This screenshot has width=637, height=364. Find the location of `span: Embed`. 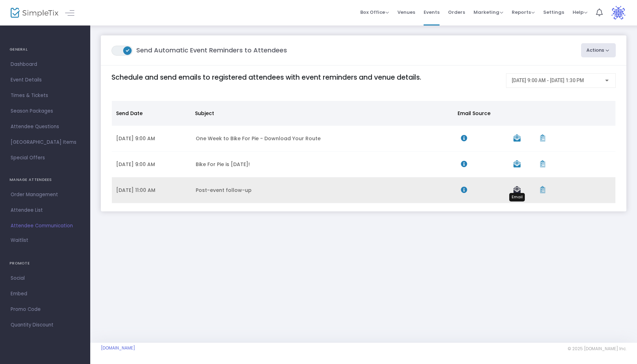

span: Embed is located at coordinates (45, 294).